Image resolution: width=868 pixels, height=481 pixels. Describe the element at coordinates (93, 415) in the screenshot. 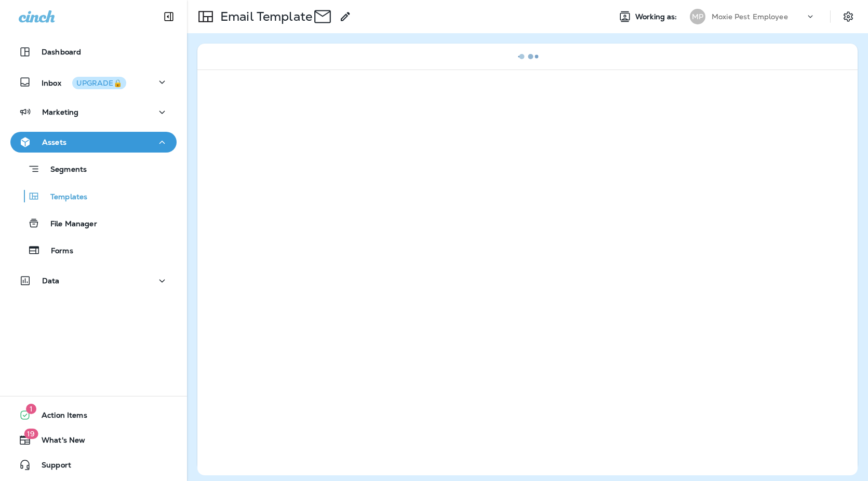

I see `button: 1Action Items` at that location.